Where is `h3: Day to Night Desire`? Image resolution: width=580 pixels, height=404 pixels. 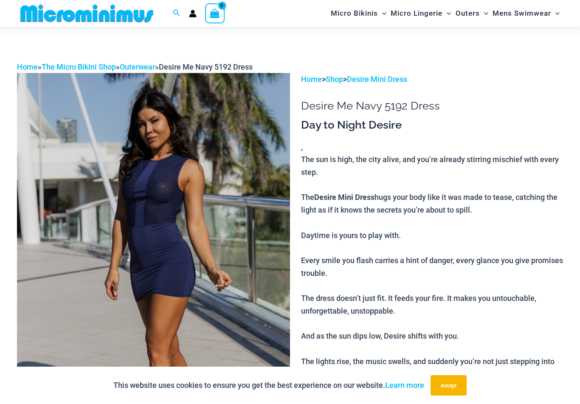 h3: Day to Night Desire is located at coordinates (432, 125).